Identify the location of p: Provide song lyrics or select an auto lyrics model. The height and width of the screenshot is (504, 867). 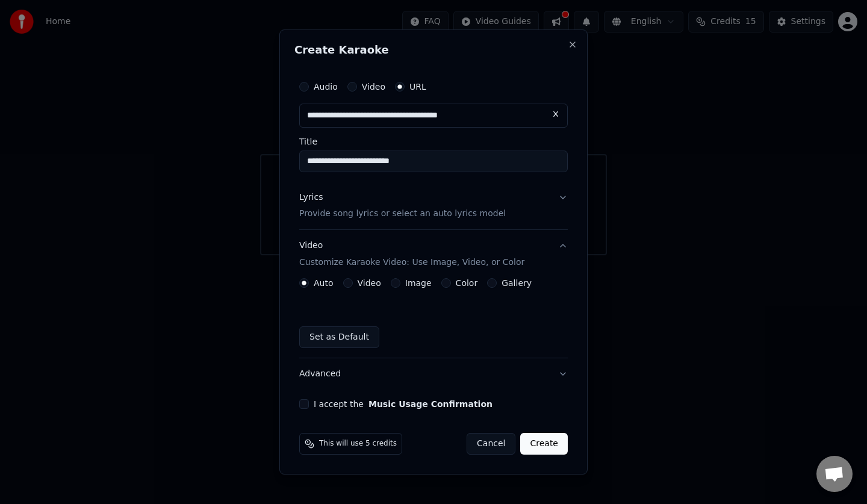
(403, 214).